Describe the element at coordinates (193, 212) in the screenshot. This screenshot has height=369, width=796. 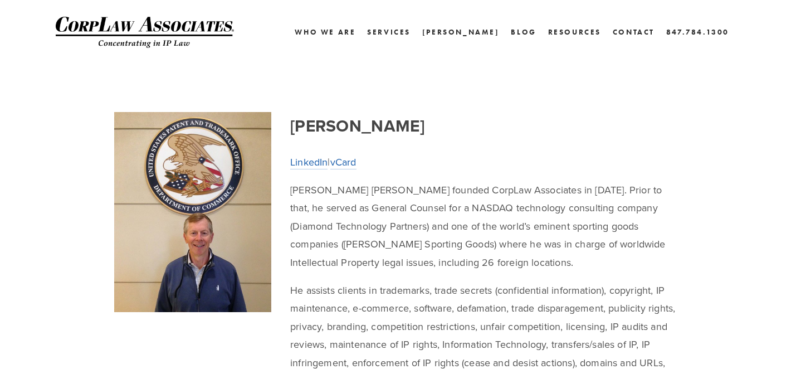
I see `img: Charlie.JPG` at that location.